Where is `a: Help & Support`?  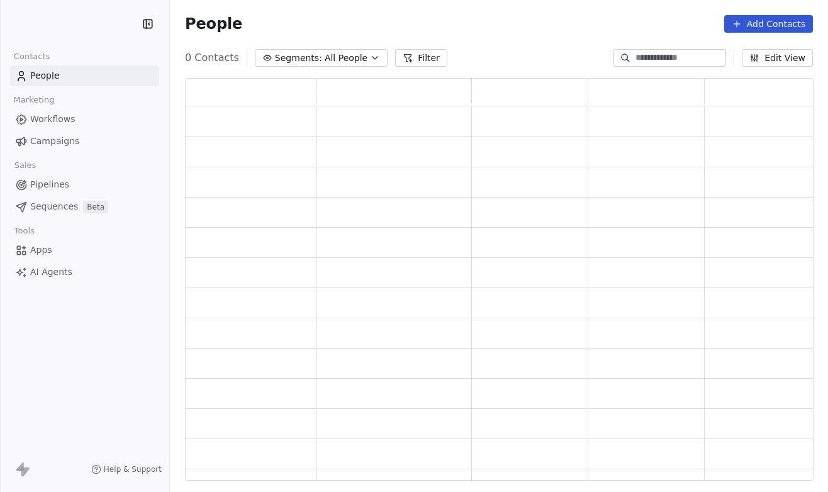
a: Help & Support is located at coordinates (126, 469).